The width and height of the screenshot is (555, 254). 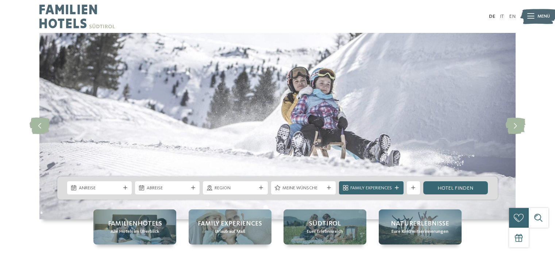 What do you see at coordinates (325, 231) in the screenshot?
I see `span: Euer Erlebnisreich` at bounding box center [325, 231].